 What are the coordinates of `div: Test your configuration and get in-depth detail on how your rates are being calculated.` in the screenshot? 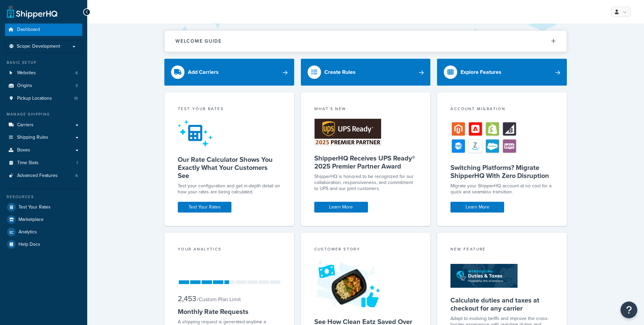 It's located at (229, 189).